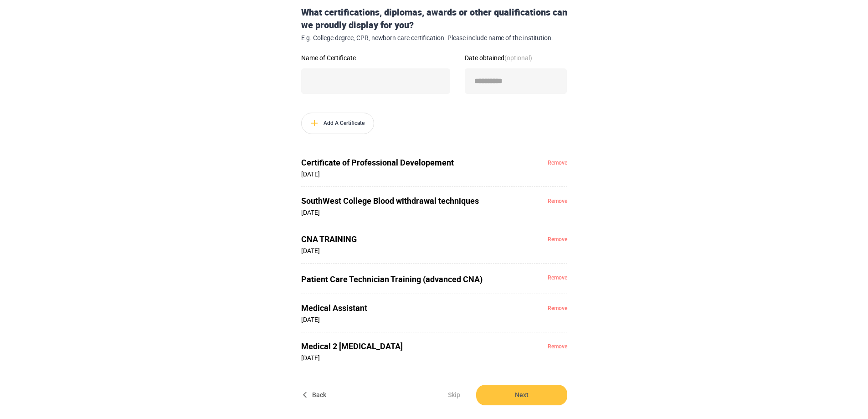 Image resolution: width=868 pixels, height=419 pixels. What do you see at coordinates (407, 162) in the screenshot?
I see `span: Certificate of Professional Developement` at bounding box center [407, 162].